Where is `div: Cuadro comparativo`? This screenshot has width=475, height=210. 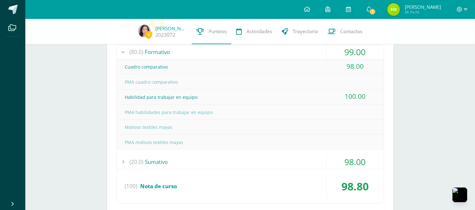 div: Cuadro comparativo is located at coordinates (250, 67).